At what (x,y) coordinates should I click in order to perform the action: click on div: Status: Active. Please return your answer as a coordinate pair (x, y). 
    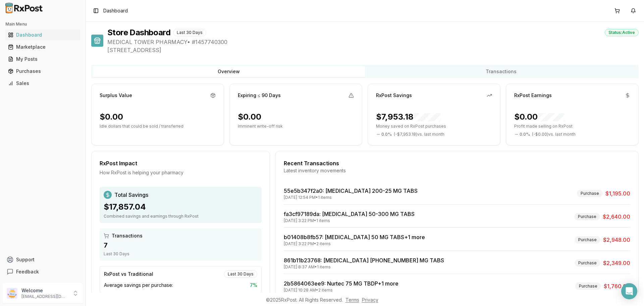
    Looking at the image, I should click on (621, 32).